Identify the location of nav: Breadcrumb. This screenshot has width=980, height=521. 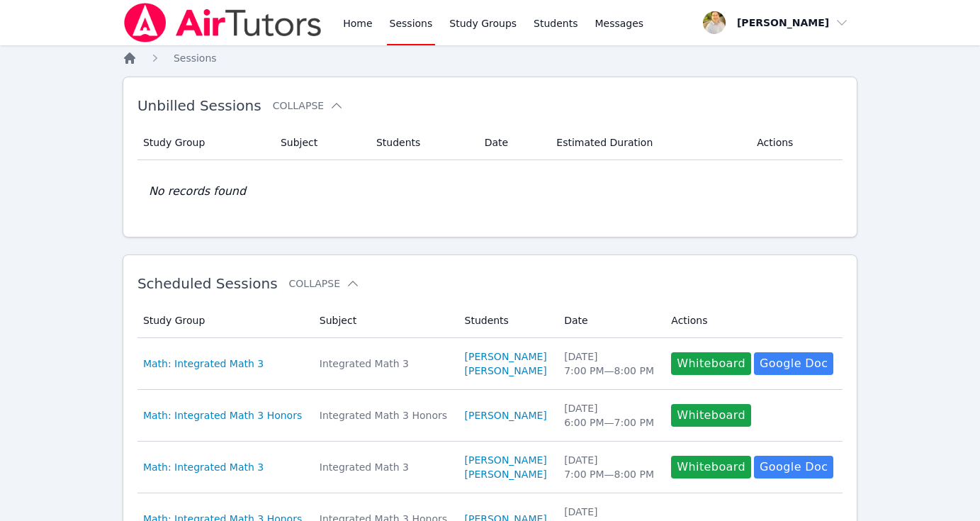
(490, 58).